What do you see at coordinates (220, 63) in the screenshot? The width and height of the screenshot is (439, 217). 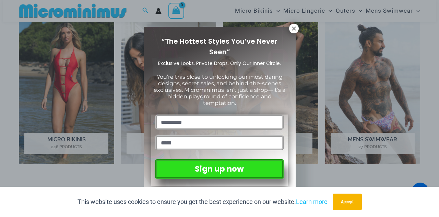 I see `span: Exclusive Looks. Private Drops. Only Our Inner Circle.` at bounding box center [220, 63].